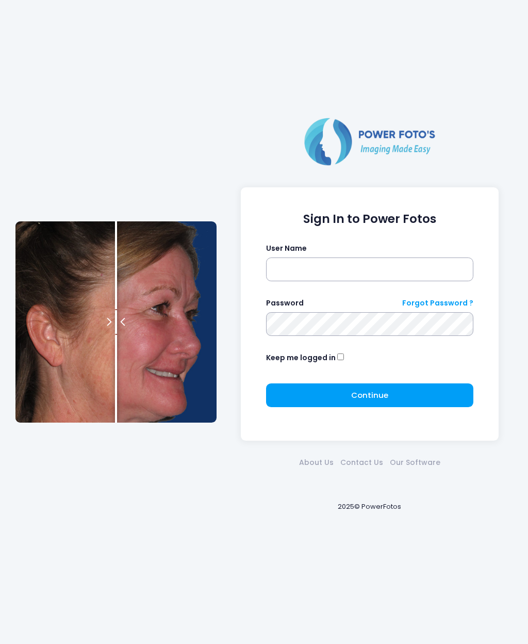  I want to click on h1: Sign In to Power Fotos, so click(370, 219).